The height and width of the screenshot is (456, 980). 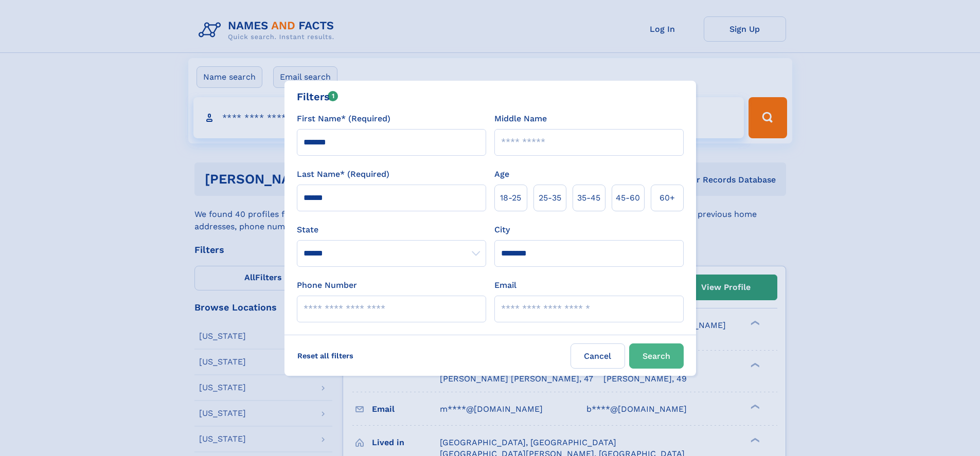 I want to click on label: First Name* (Required), so click(x=344, y=119).